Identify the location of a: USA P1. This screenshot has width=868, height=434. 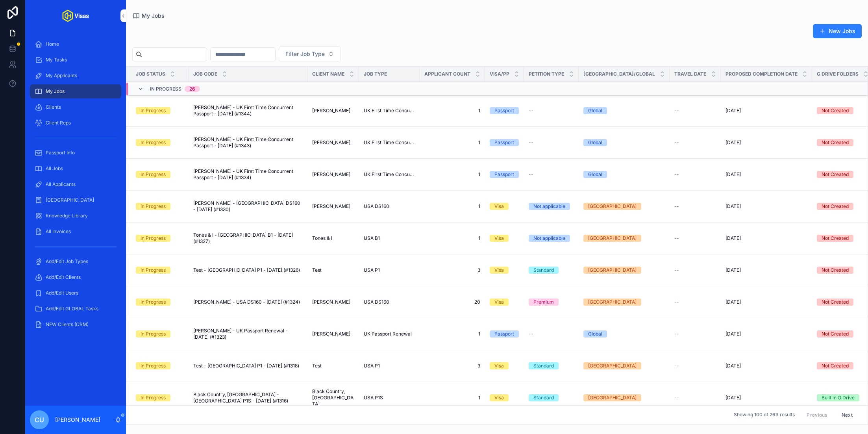
(390, 270).